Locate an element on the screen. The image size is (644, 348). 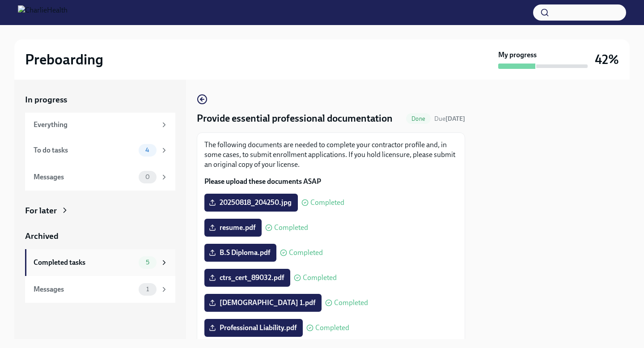
div: To do tasks is located at coordinates (84, 150).